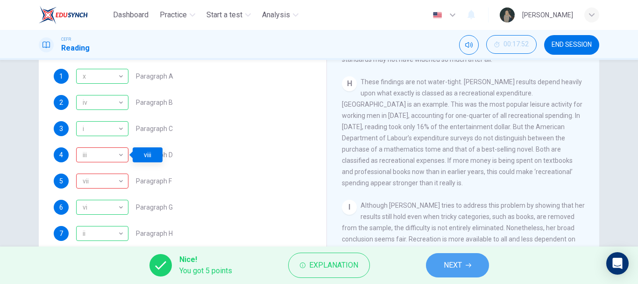  I want to click on div: iii, so click(100, 155).